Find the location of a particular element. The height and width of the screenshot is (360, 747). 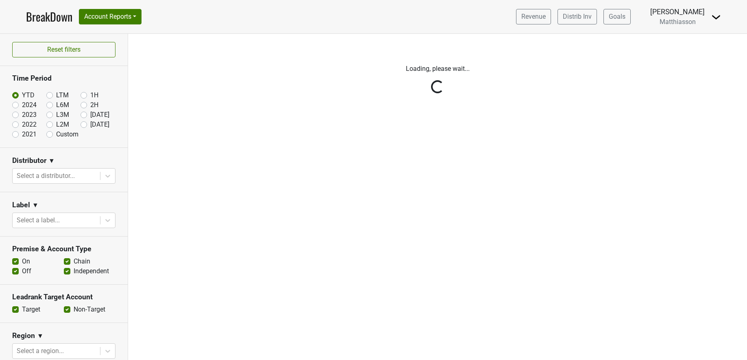

a: Distrib Inv is located at coordinates (577, 17).